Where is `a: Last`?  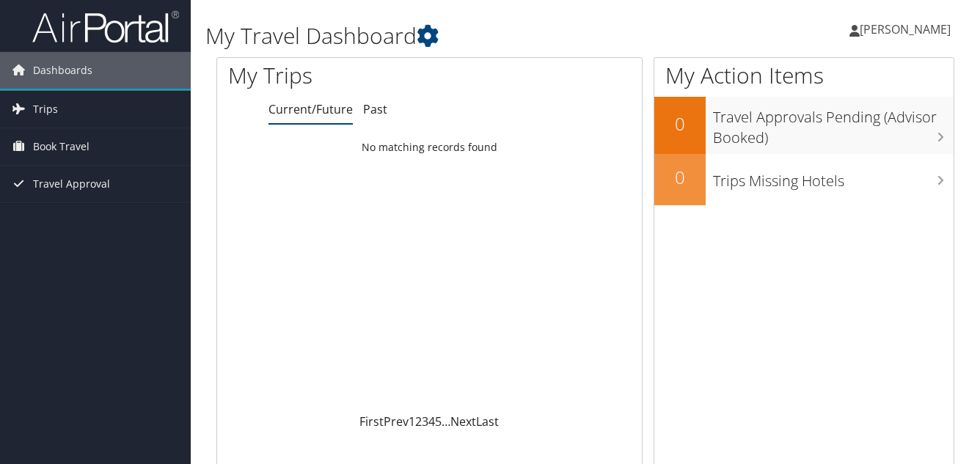
a: Last is located at coordinates (487, 422).